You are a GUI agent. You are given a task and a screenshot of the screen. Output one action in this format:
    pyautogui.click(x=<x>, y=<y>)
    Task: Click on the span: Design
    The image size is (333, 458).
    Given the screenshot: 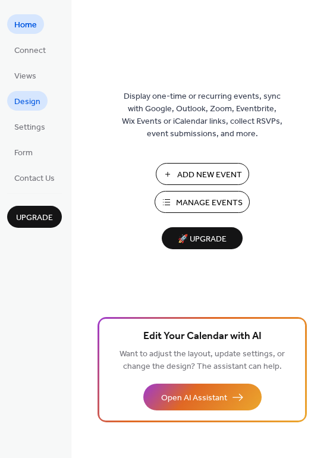 What is the action you would take?
    pyautogui.click(x=27, y=102)
    